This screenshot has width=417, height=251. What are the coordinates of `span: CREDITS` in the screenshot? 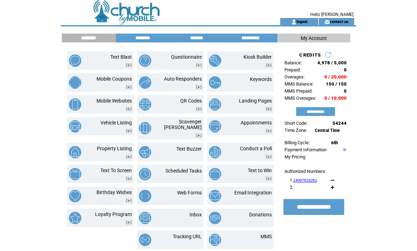 It's located at (310, 55).